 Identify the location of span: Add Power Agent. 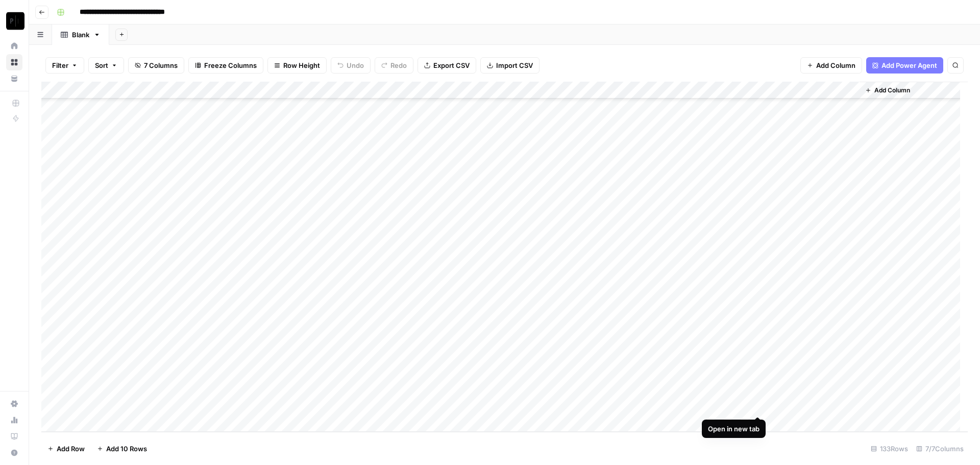
(909, 65).